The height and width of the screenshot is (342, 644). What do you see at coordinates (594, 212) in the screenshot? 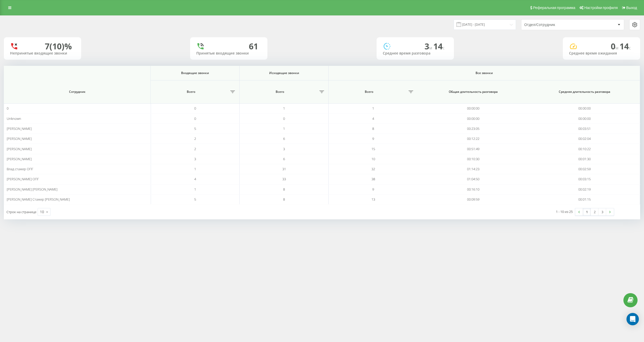
I see `a: 2` at bounding box center [594, 212].